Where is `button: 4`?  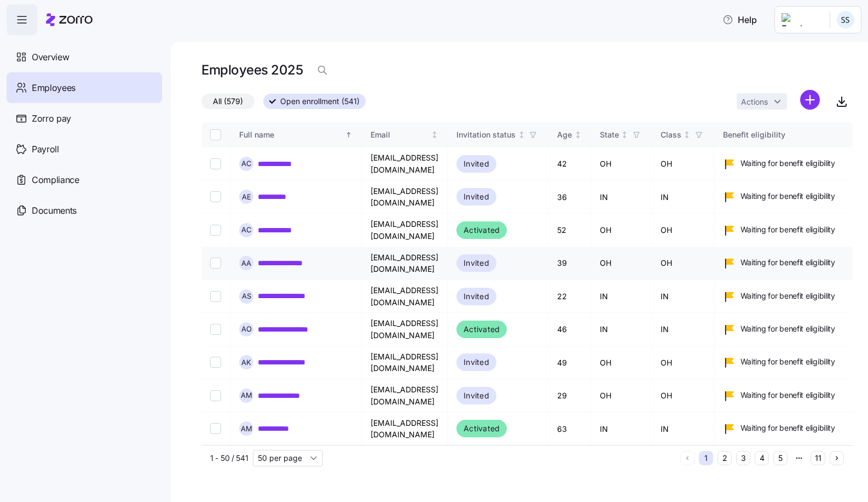
button: 4 is located at coordinates (762, 458).